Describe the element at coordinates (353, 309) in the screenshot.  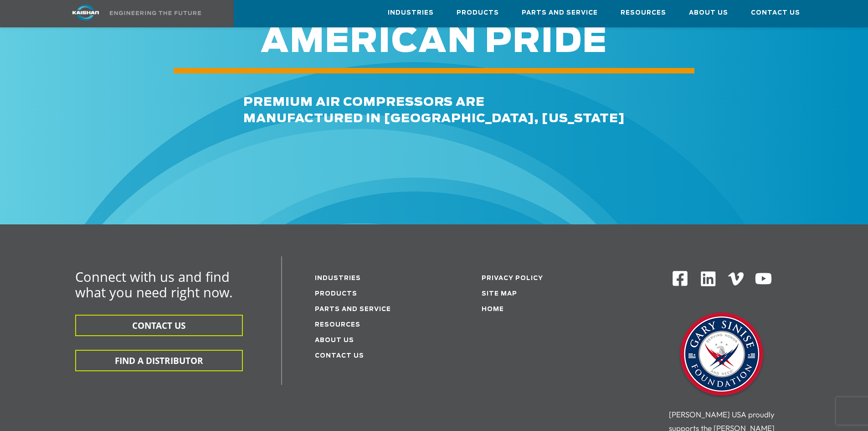
I see `a: Parts and service` at that location.